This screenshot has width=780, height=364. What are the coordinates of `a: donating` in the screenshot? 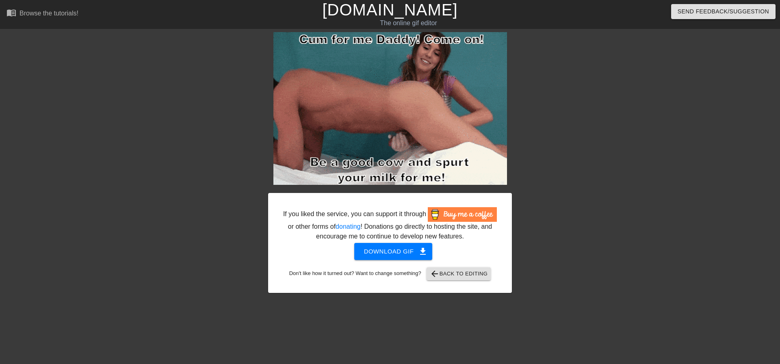 It's located at (348, 226).